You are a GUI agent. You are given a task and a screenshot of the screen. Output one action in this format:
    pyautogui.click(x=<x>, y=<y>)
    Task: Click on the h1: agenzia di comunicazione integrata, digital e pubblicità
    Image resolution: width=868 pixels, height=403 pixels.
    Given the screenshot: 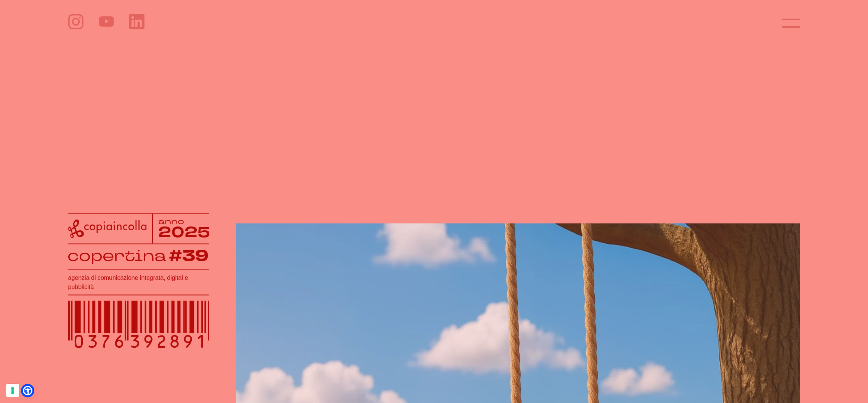 What is the action you would take?
    pyautogui.click(x=139, y=282)
    